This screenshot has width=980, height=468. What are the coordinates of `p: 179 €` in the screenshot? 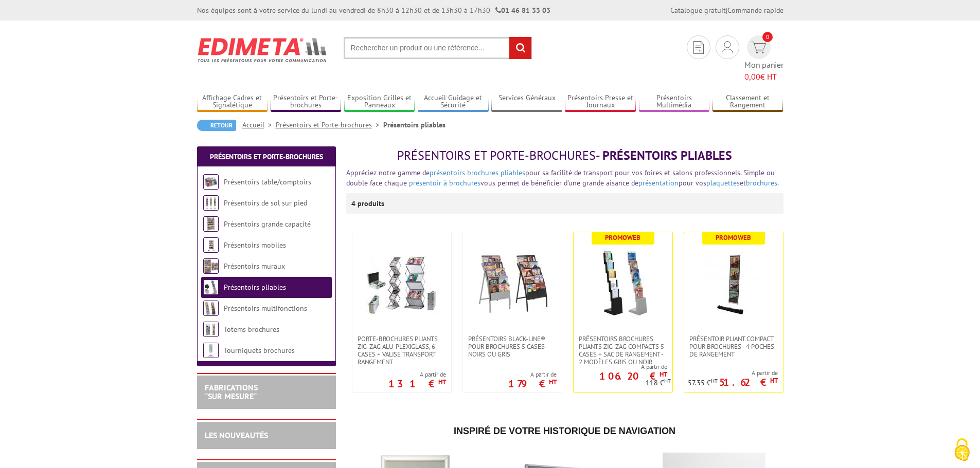 It's located at (533, 384).